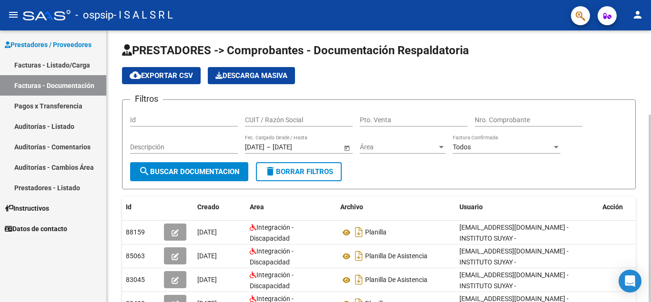  What do you see at coordinates (375, 233) in the screenshot?
I see `span: Planilla` at bounding box center [375, 233].